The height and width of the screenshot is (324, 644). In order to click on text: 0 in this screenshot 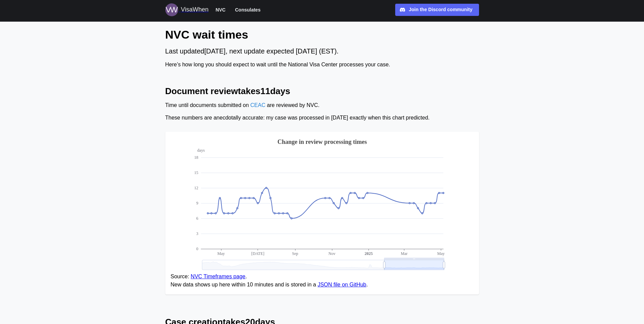, I will do `click(197, 249)`.